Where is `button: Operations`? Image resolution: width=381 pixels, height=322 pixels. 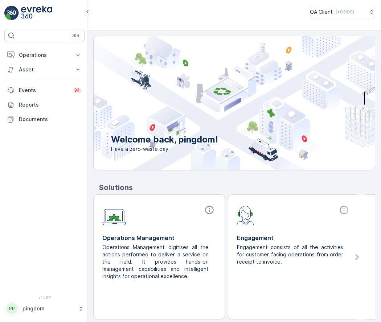
button: Operations is located at coordinates (44, 55).